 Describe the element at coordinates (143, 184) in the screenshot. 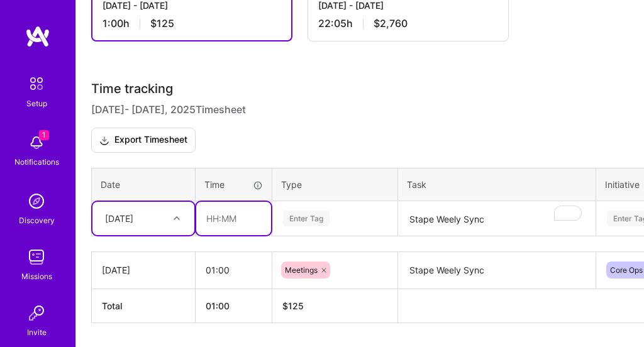

I see `th: Date` at that location.